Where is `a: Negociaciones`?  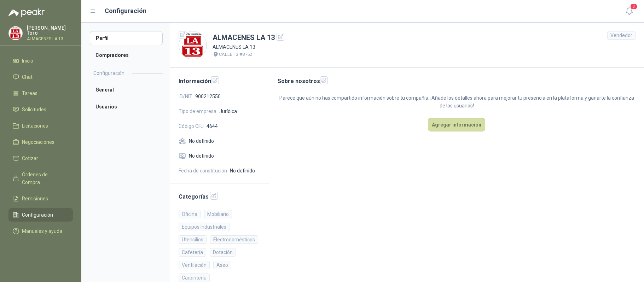 a: Negociaciones is located at coordinates (41, 142).